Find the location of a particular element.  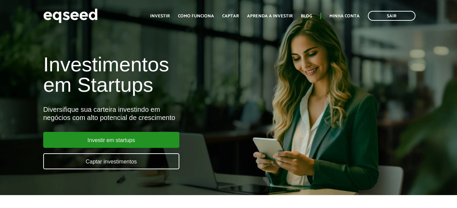

a: Captar is located at coordinates (231, 16).